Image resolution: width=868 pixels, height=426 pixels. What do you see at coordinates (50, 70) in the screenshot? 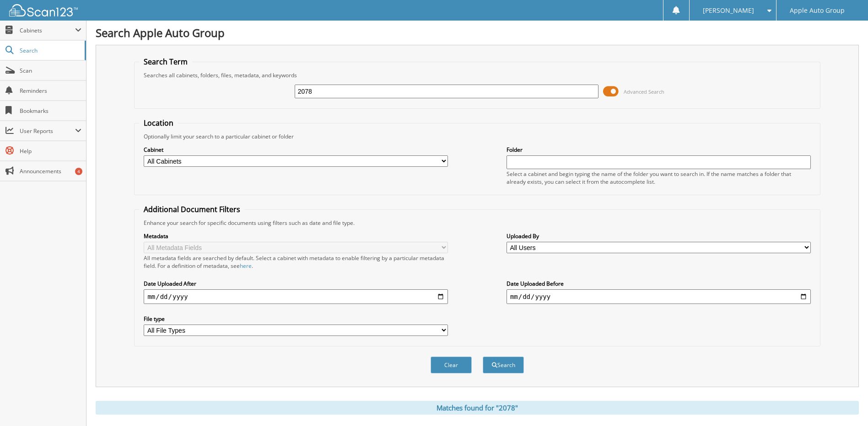
I see `span: Scan` at bounding box center [50, 70].